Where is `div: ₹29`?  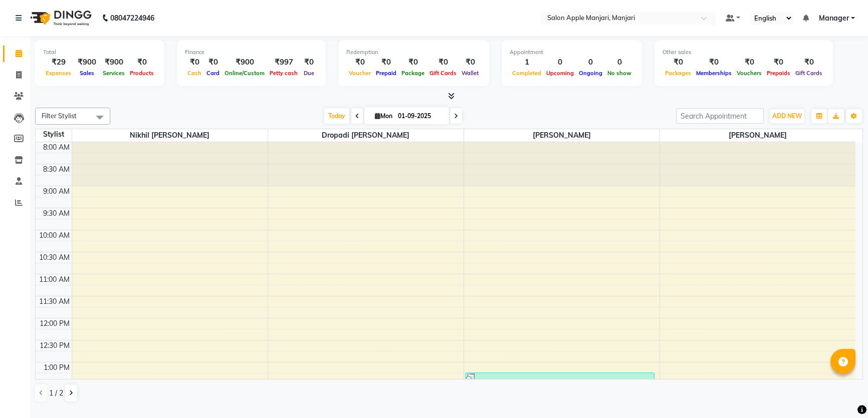 div: ₹29 is located at coordinates (58, 62).